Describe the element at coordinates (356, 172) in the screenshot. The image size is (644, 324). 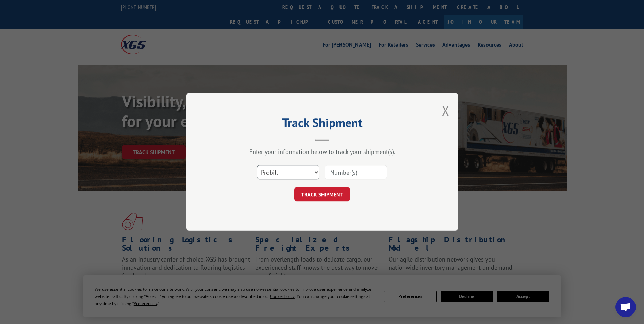
I see `input: Number(s)` at that location.